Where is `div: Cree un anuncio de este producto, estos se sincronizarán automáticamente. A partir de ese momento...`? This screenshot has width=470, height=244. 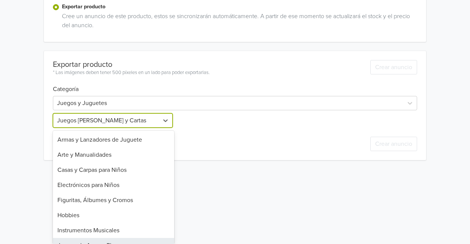
div: Cree un anuncio de este producto, estos se sincronizarán automáticamente. A partir de ese momento... is located at coordinates (238, 22).